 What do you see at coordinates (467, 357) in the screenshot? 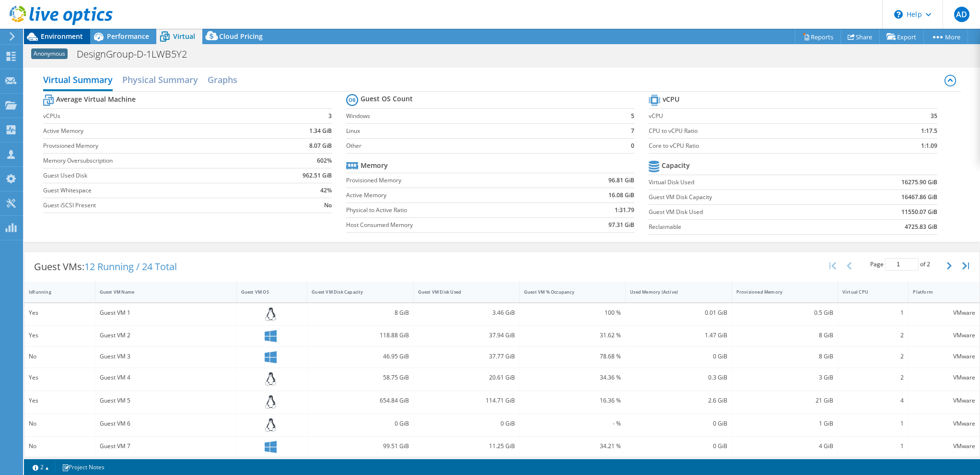
I see `div: 37.77 GiB` at bounding box center [467, 357].